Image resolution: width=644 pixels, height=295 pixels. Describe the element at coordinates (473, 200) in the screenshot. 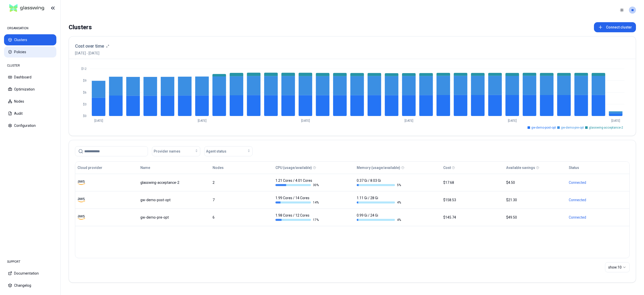

I see `div: $158.53` at that location.